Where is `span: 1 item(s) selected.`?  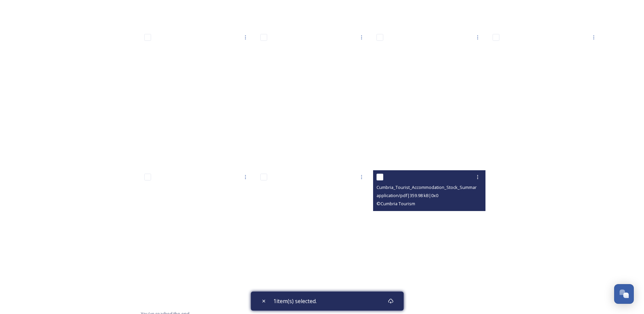 span: 1 item(s) selected. is located at coordinates (295, 301).